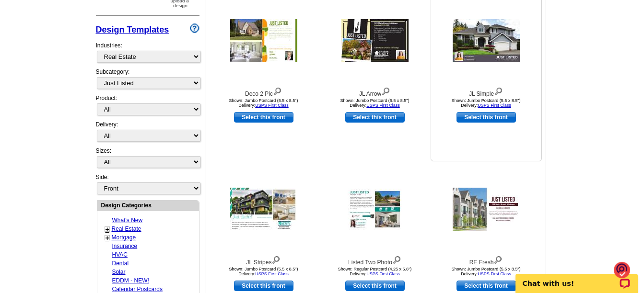 Image resolution: width=644 pixels, height=293 pixels. Describe the element at coordinates (137, 289) in the screenshot. I see `a: Calendar Postcards` at that location.